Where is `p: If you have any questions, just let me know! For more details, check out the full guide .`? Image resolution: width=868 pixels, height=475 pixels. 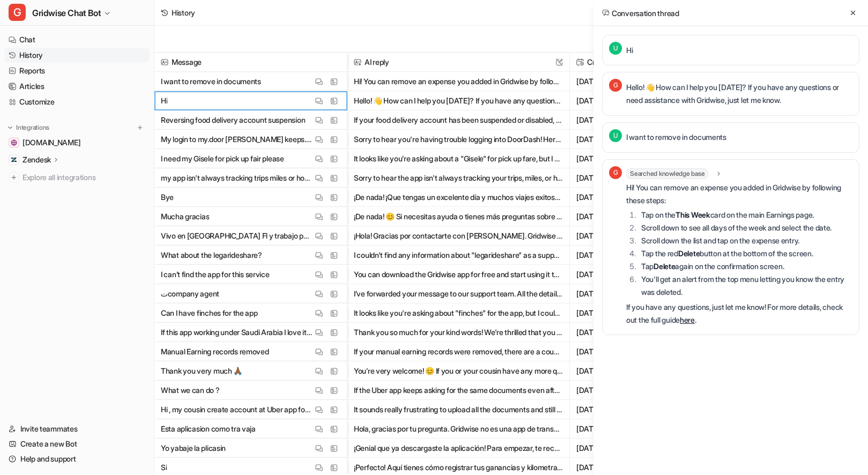
p: If you have any questions, just let me know! For more details, check out the full guide . is located at coordinates (740, 314).